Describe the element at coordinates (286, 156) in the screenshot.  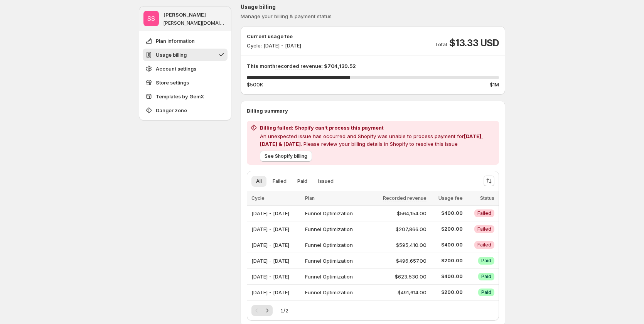
I see `span: See Shopify billing` at that location.